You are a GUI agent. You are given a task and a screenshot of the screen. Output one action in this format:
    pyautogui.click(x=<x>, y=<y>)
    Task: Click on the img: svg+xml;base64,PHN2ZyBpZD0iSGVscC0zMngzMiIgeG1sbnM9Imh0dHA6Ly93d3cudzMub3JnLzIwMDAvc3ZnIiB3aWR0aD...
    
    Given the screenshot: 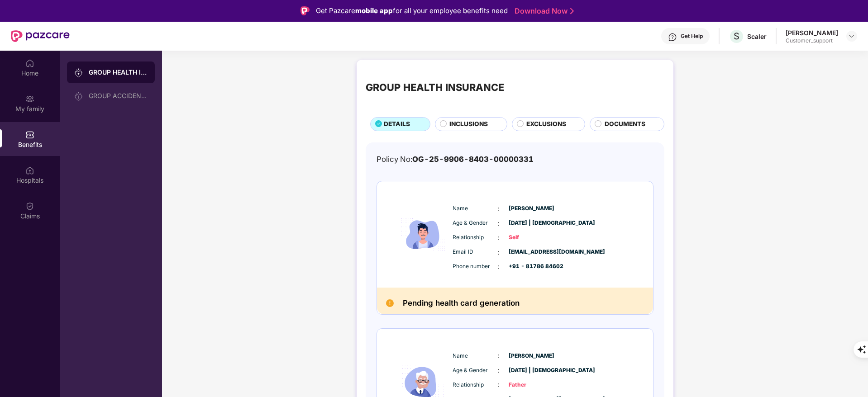 What is the action you would take?
    pyautogui.click(x=672, y=37)
    